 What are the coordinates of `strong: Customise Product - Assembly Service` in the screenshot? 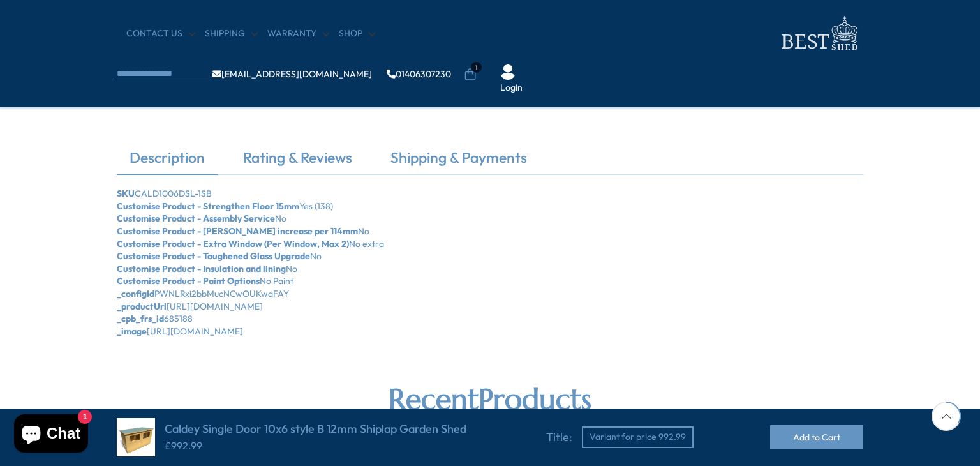 It's located at (196, 218).